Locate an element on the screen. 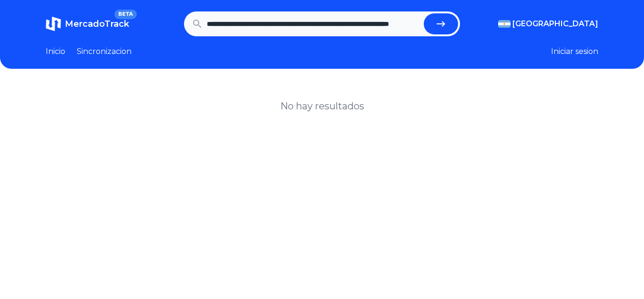 This screenshot has height=299, width=644. button: Iniciar sesion is located at coordinates (575, 51).